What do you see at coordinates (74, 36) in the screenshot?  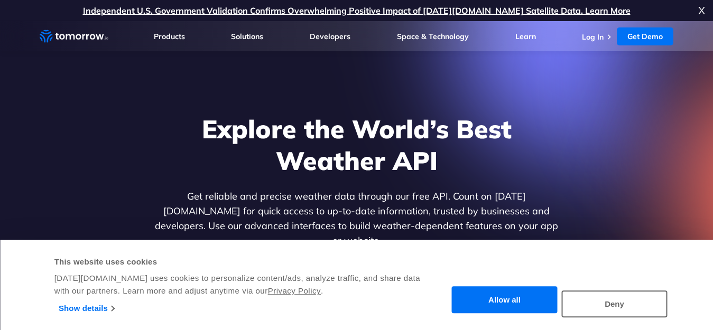 I see `a: Home link` at bounding box center [74, 36].